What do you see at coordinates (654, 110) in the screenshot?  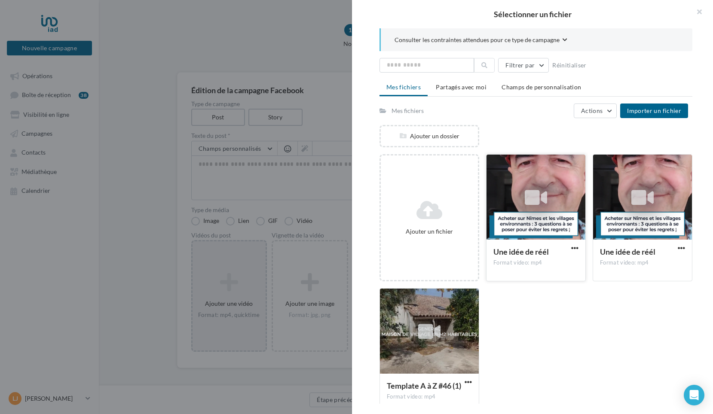 I see `span: Importer un fichier` at bounding box center [654, 110].